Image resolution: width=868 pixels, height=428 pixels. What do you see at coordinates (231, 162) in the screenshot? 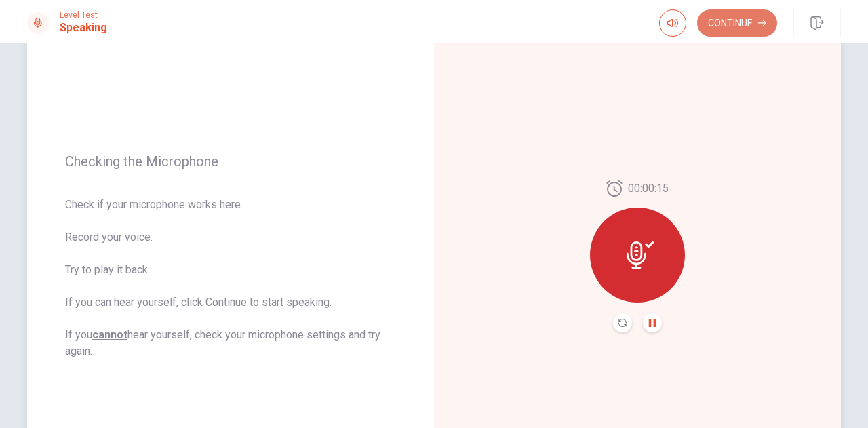
I see `span: Checking the Microphone` at bounding box center [231, 162].